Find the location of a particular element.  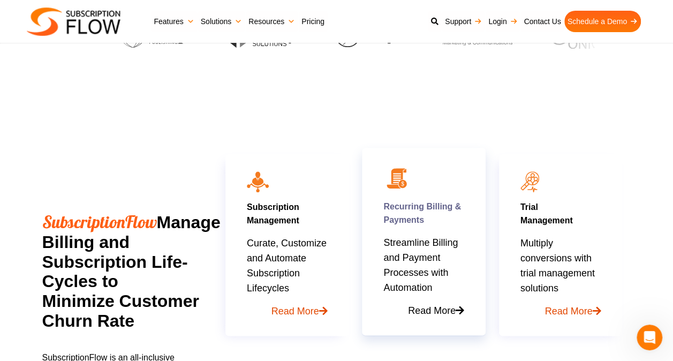

p: Streamline Billing and Payment Processes with Automation is located at coordinates (424, 276).